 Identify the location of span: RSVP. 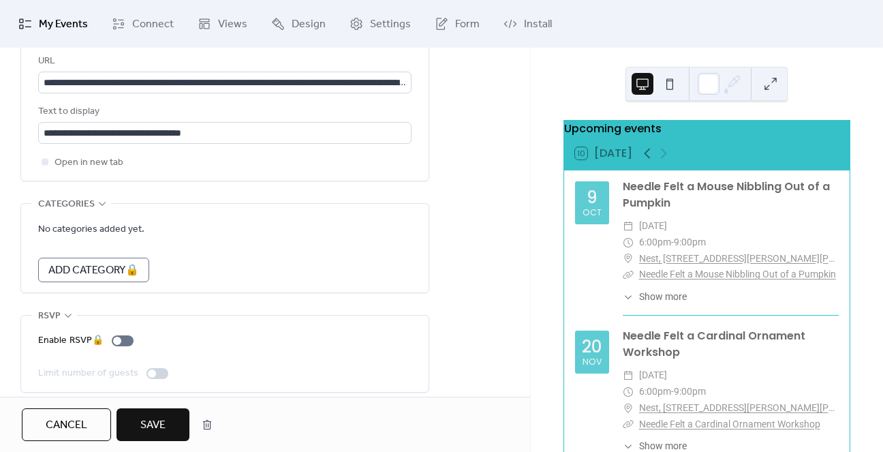
(49, 316).